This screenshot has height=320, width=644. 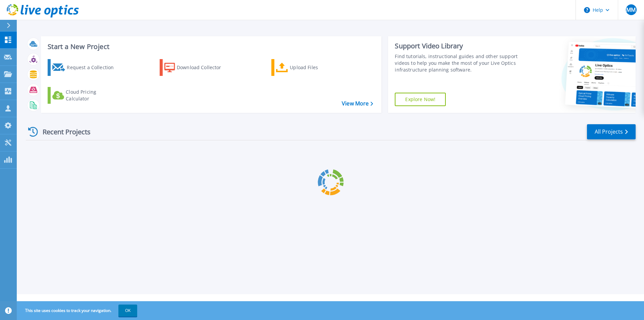 What do you see at coordinates (78, 311) in the screenshot?
I see `span: This site uses cookies to track your navigation.` at bounding box center [78, 311].